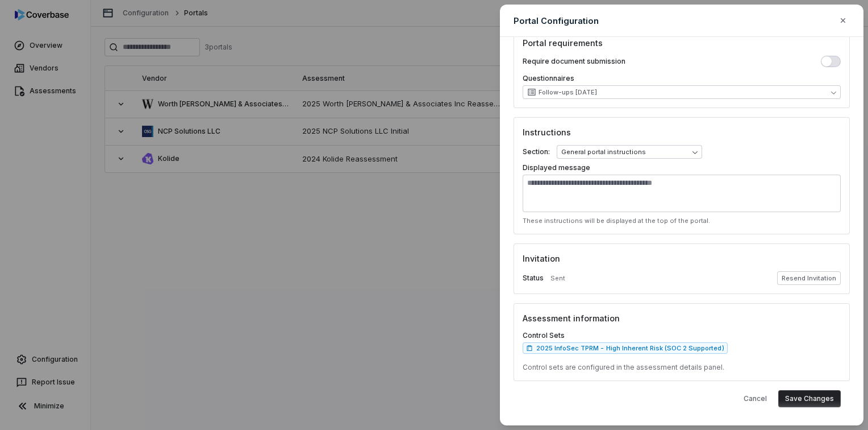 The height and width of the screenshot is (430, 868). I want to click on p: Control sets are configured in the assessment details panel., so click(682, 367).